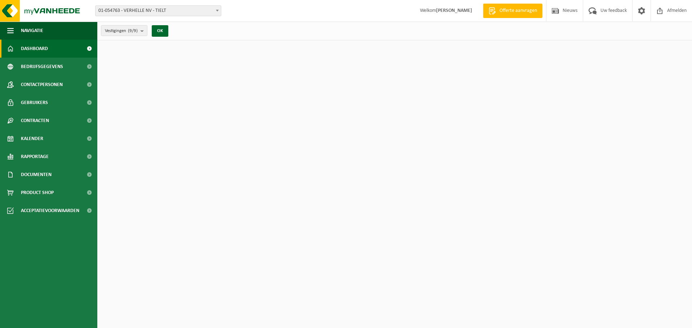 The width and height of the screenshot is (692, 328). What do you see at coordinates (512, 11) in the screenshot?
I see `a: Offerte aanvragen` at bounding box center [512, 11].